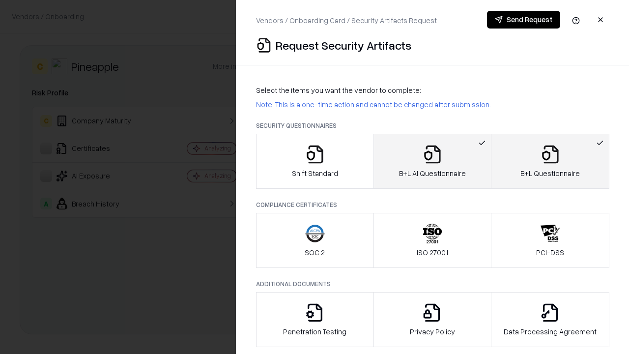 This screenshot has height=354, width=629. Describe the element at coordinates (432, 173) in the screenshot. I see `p: B+L AI Questionnaire` at that location.